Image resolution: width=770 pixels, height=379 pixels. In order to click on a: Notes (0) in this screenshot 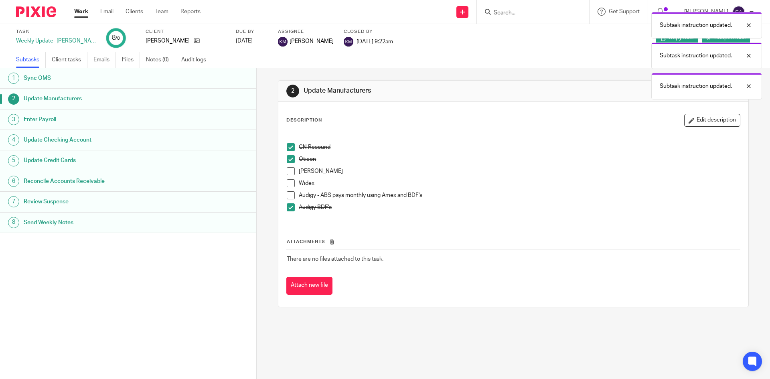, I will do `click(160, 60)`.